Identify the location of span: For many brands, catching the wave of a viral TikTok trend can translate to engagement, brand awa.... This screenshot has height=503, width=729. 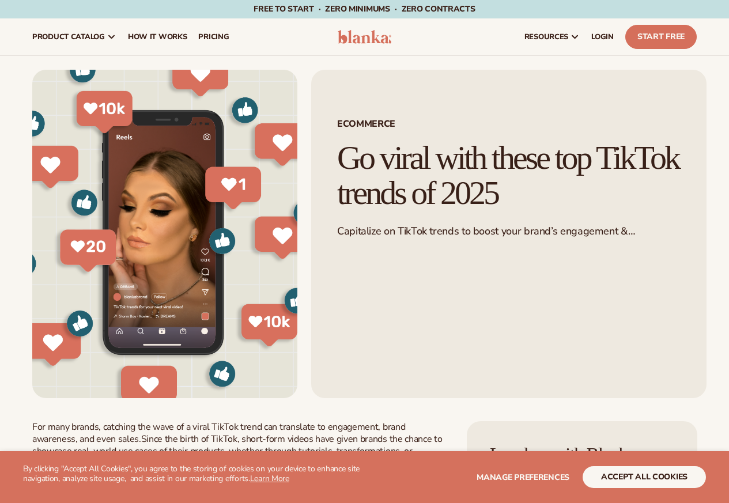
(219, 433).